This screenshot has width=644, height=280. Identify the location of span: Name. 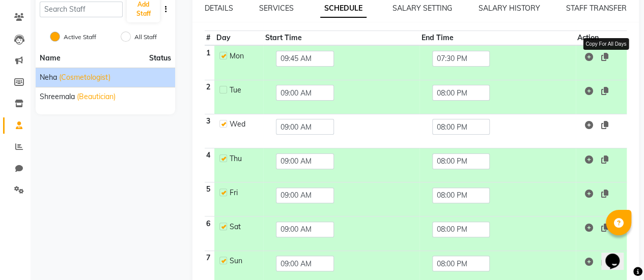
(50, 58).